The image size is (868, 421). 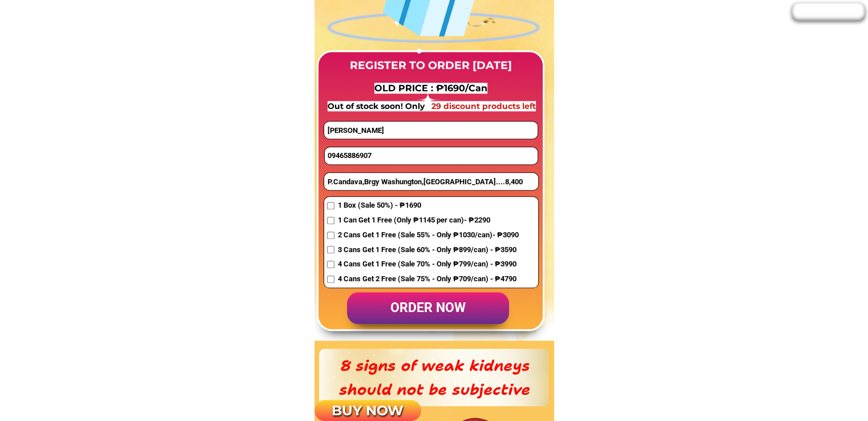 I want to click on span: 2 Cans Get 1 Free (Sale 55% - Only ₱1030/can)- ₱3090, so click(x=428, y=235).